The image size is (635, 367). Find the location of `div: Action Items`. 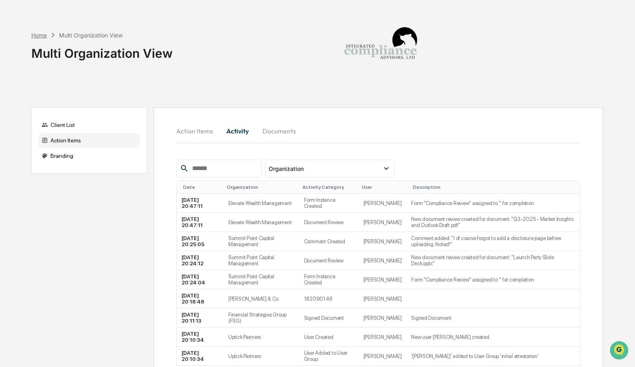

div: Action Items is located at coordinates (89, 140).